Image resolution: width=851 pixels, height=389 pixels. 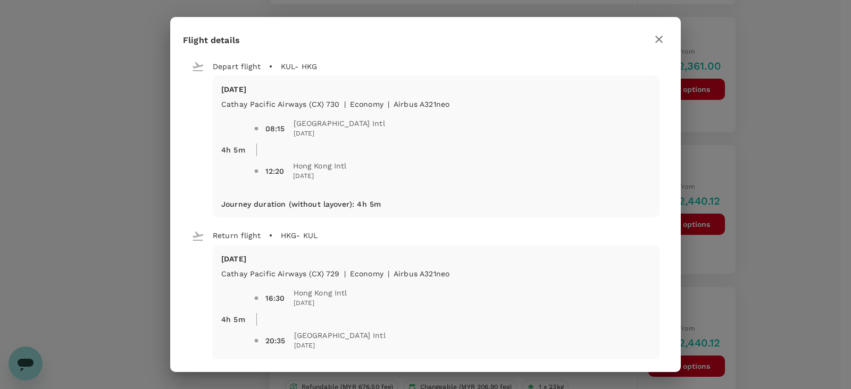 I want to click on div: 08:15, so click(x=275, y=129).